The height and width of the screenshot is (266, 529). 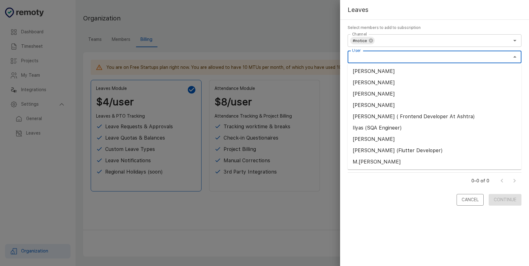 What do you see at coordinates (359, 34) in the screenshot?
I see `label: Channel` at bounding box center [359, 34].